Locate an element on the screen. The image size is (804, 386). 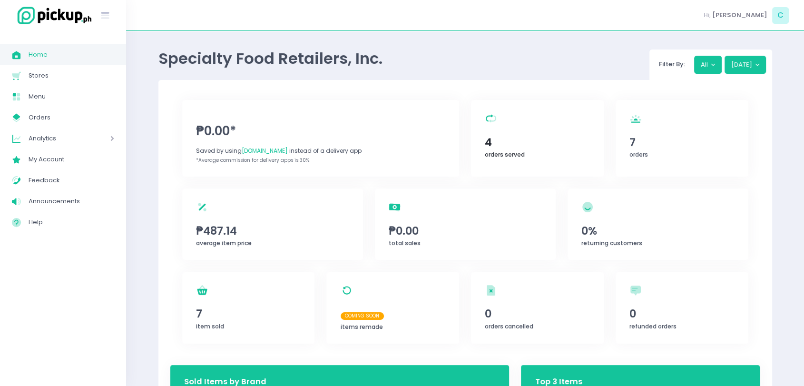
a: 0refunded orders is located at coordinates (682, 307).